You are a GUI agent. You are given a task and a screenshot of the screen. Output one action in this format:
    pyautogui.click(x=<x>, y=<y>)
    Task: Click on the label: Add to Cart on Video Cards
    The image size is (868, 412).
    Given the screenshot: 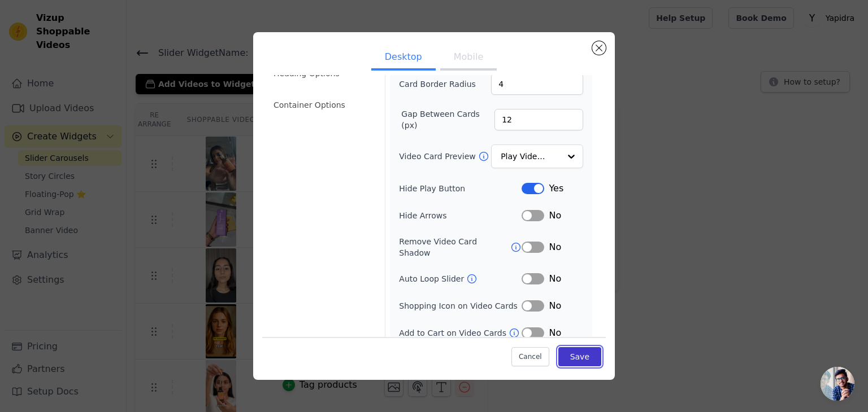 What is the action you would take?
    pyautogui.click(x=454, y=333)
    